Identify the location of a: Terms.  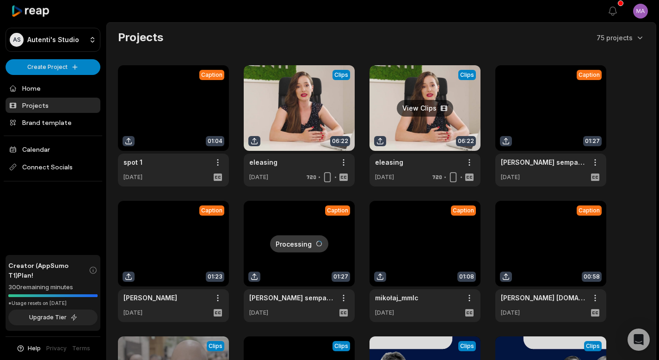
(81, 348).